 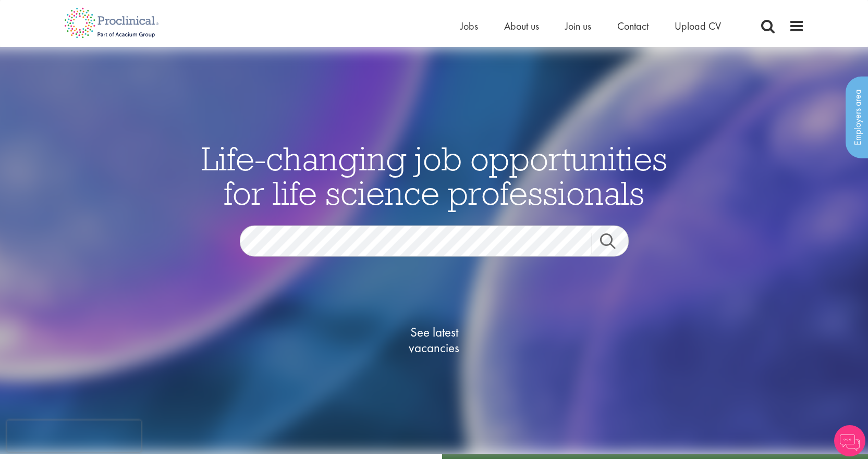 I want to click on span: Contact, so click(x=632, y=26).